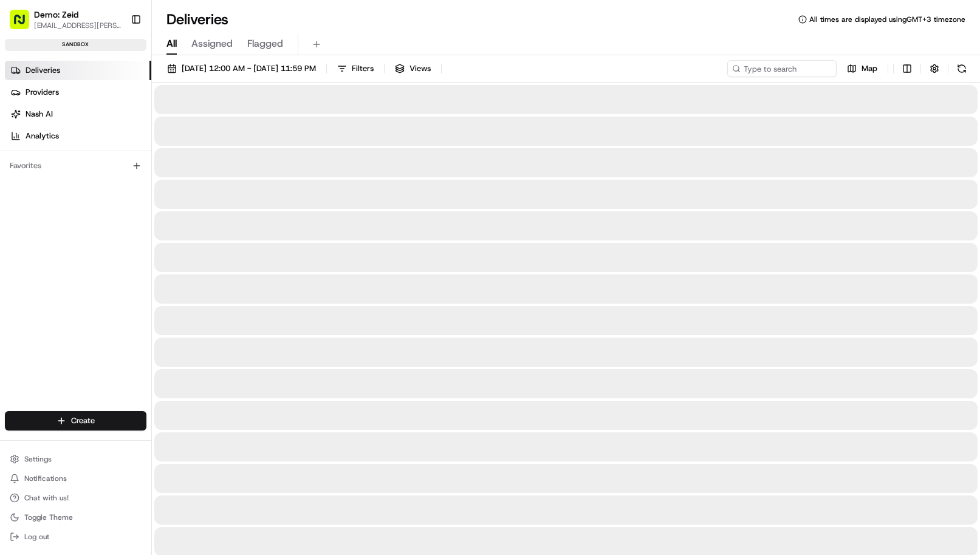 Image resolution: width=980 pixels, height=555 pixels. What do you see at coordinates (76, 478) in the screenshot?
I see `button: Notifications` at bounding box center [76, 478].